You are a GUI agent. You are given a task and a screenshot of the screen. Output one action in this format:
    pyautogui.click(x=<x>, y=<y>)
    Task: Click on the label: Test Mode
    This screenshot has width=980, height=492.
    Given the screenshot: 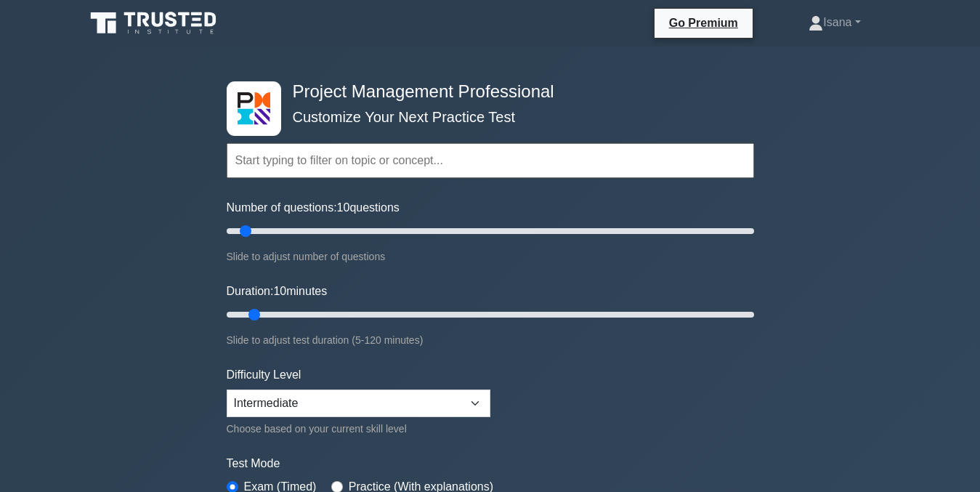 What is the action you would take?
    pyautogui.click(x=490, y=463)
    